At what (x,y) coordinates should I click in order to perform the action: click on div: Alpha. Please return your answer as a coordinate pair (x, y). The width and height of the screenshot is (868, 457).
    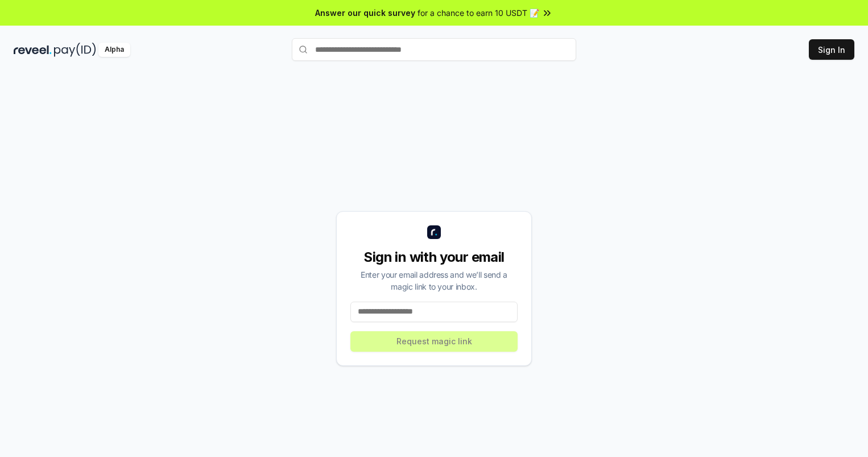
    Looking at the image, I should click on (114, 49).